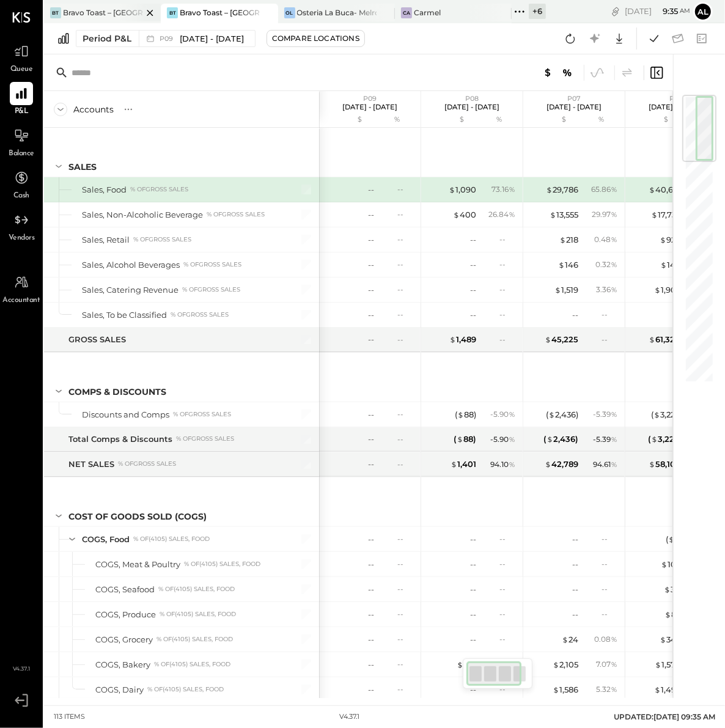 The width and height of the screenshot is (725, 728). Describe the element at coordinates (106, 240) in the screenshot. I see `div: Sales, Retail` at that location.